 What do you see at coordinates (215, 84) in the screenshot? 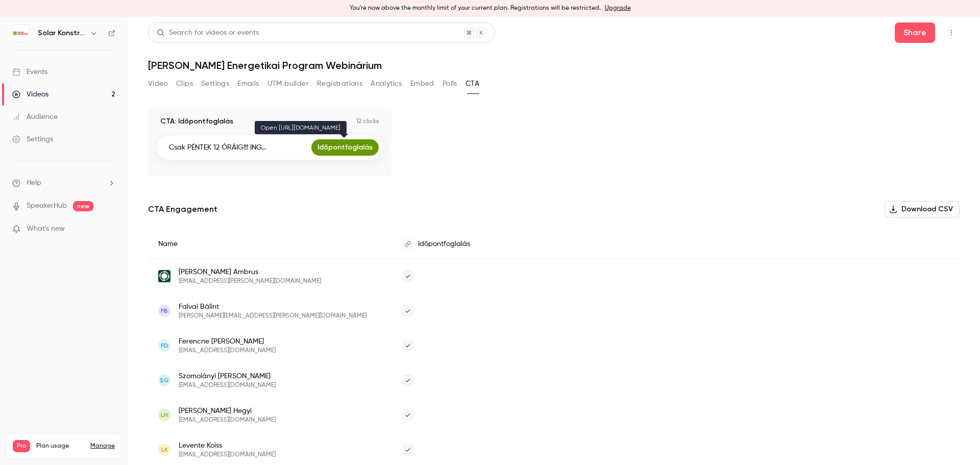
I see `button: Settings` at bounding box center [215, 84].